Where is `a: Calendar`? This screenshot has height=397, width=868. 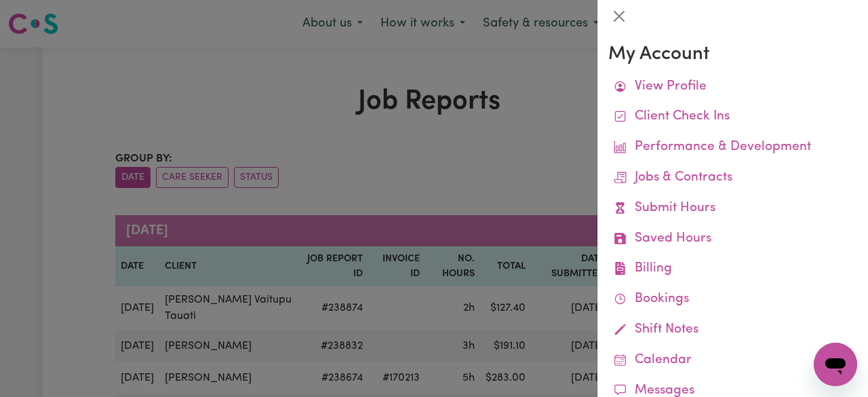
a: Calendar is located at coordinates (732, 360).